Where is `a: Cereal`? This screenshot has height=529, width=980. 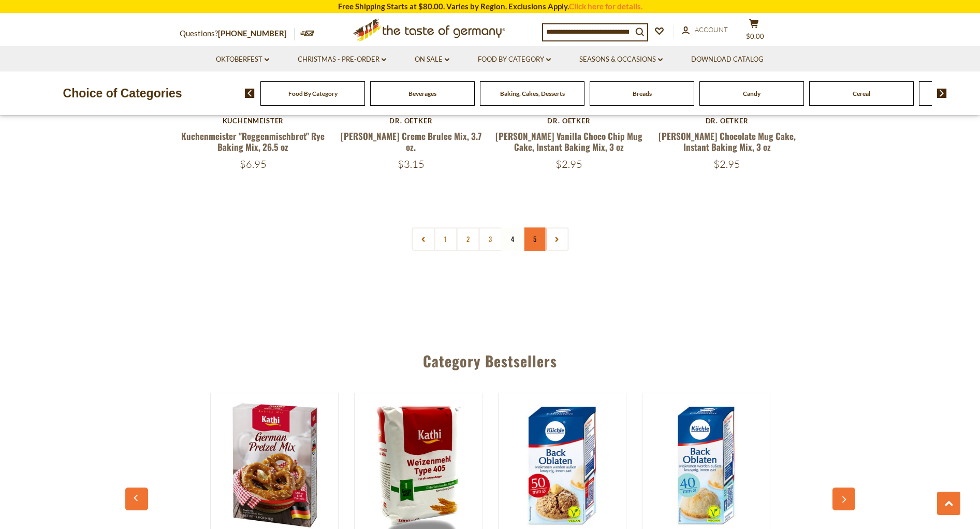
a: Cereal is located at coordinates (861, 93).